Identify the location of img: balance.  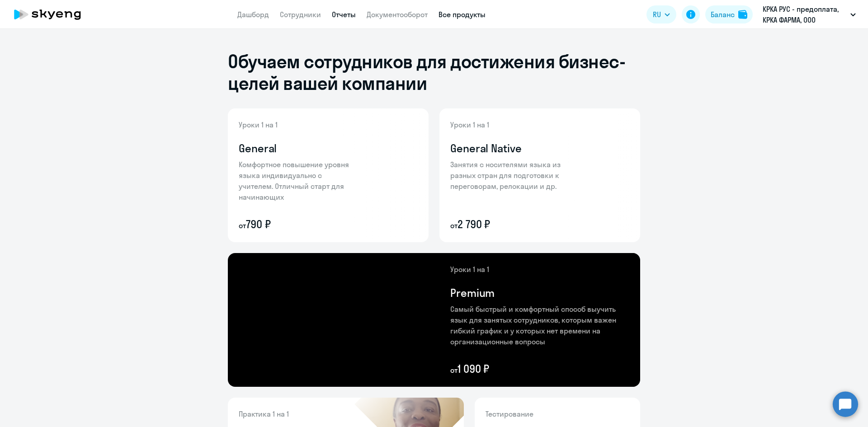
(743, 14).